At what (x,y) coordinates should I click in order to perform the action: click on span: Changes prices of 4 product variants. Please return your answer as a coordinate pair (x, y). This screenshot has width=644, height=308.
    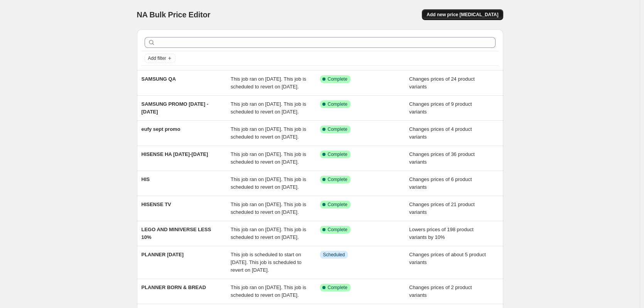
    Looking at the image, I should click on (441, 133).